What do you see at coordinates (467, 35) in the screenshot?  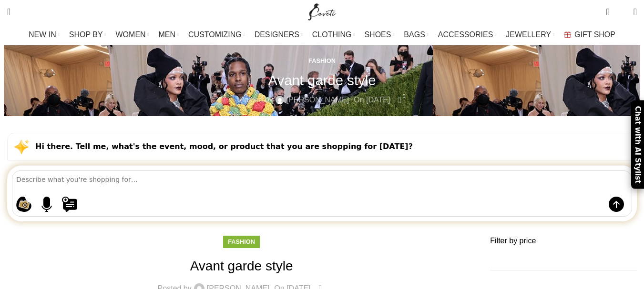 I see `a: ACCESSORIES` at bounding box center [467, 35].